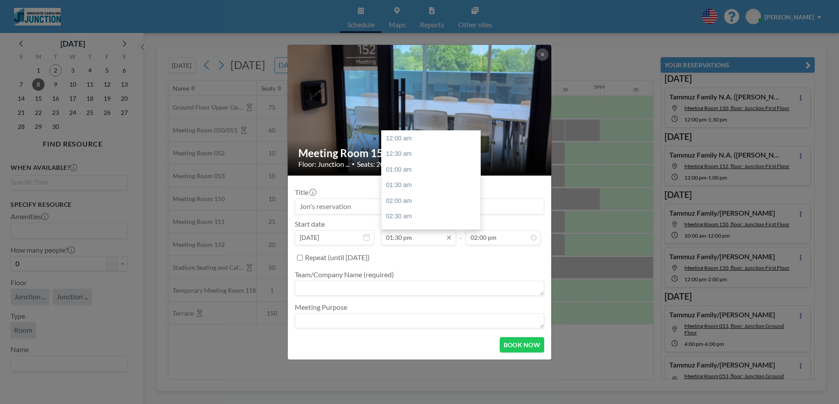 The image size is (839, 404). What do you see at coordinates (433, 154) in the screenshot?
I see `div: 12:30 am` at bounding box center [433, 154].